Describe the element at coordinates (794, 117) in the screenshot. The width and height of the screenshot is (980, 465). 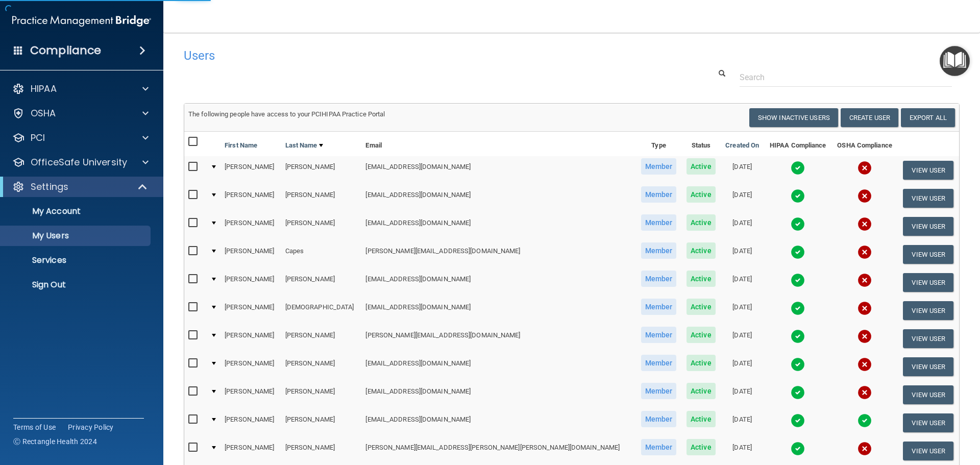
I see `button: Show Inactive Users` at that location.